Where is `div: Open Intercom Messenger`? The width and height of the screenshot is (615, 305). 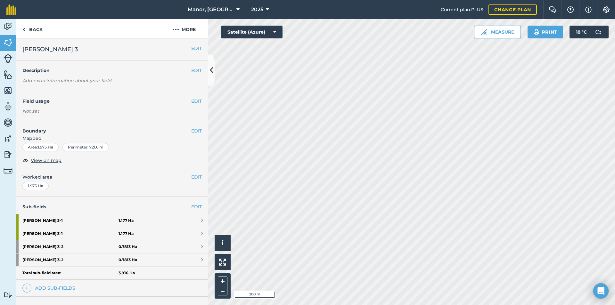
div: Open Intercom Messenger is located at coordinates (601, 291).